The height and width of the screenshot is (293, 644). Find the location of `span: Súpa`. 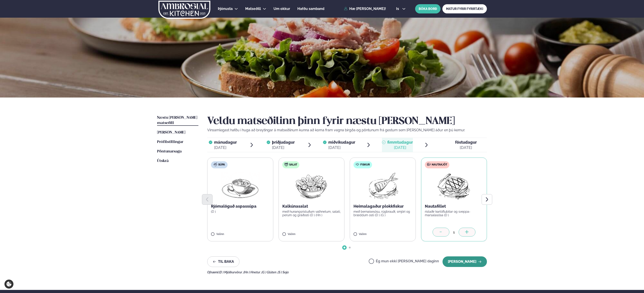

span: Súpa is located at coordinates (222, 165).